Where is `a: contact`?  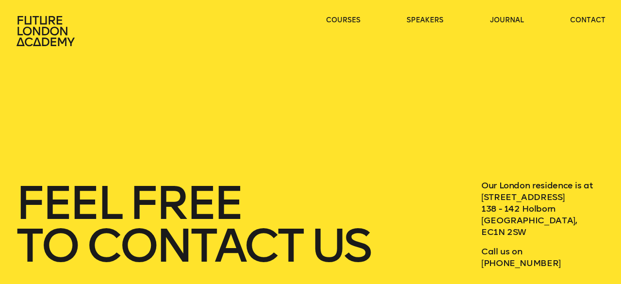 a: contact is located at coordinates (587, 20).